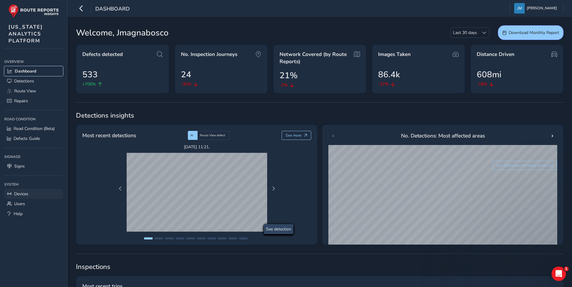 The image size is (572, 287). What do you see at coordinates (89, 84) in the screenshot?
I see `span: +708%` at bounding box center [89, 84].